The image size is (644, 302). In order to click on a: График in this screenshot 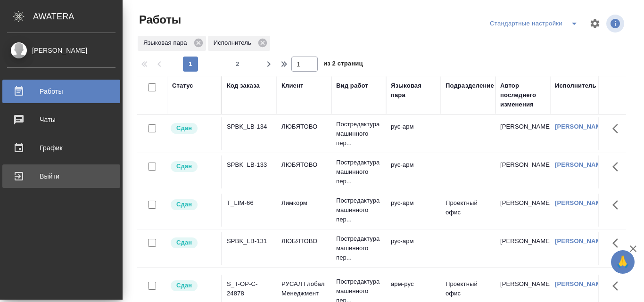, I will do `click(61, 148)`.